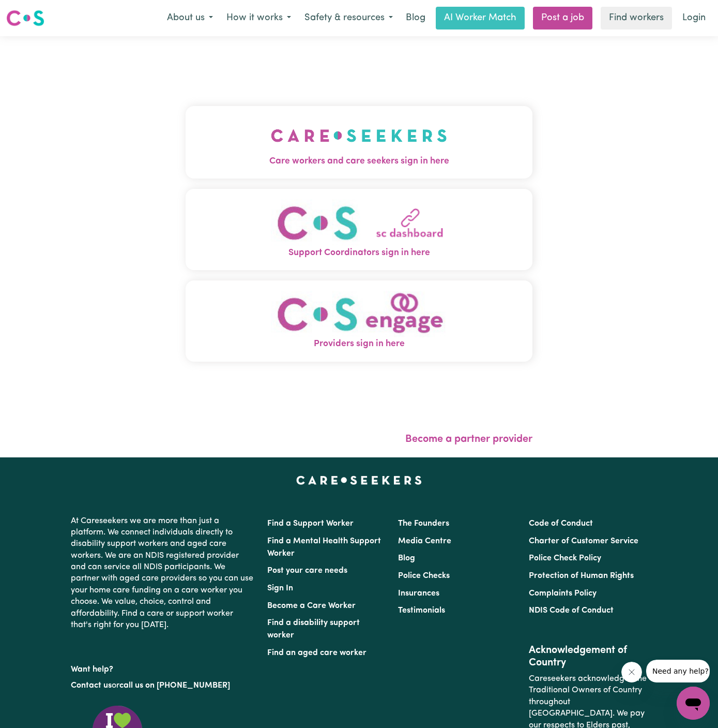  Describe the element at coordinates (359, 253) in the screenshot. I see `span: Support Coordinators sign in here` at that location.